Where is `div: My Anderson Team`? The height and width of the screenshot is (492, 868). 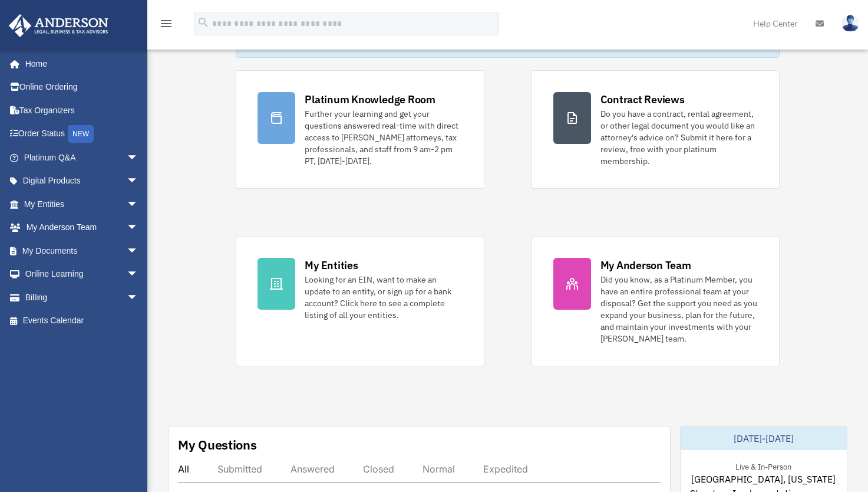 div: My Anderson Team is located at coordinates (646, 264).